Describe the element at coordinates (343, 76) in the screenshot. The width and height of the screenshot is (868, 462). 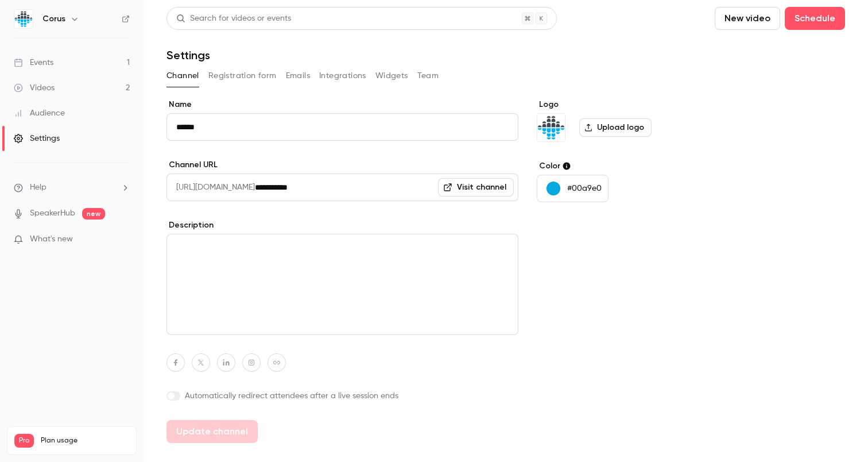
I see `button: Integrations` at that location.